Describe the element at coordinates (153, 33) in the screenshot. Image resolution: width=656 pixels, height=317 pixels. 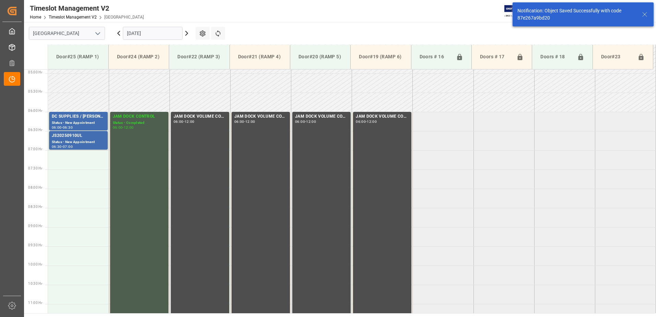
I see `input: DD.MM.YYYY` at that location.